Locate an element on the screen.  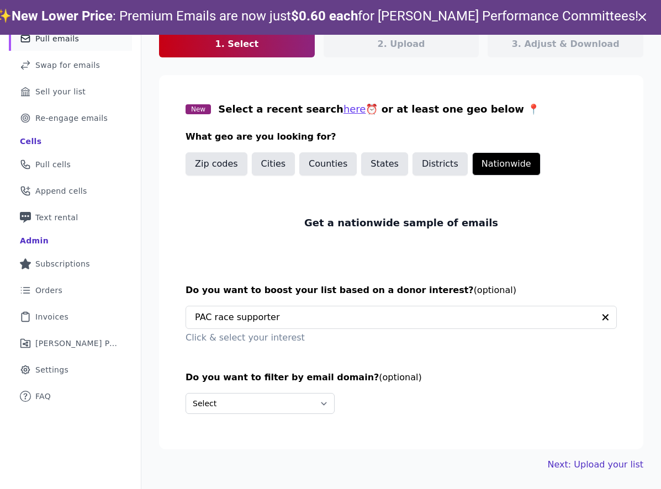
span: FAQ is located at coordinates (43, 397).